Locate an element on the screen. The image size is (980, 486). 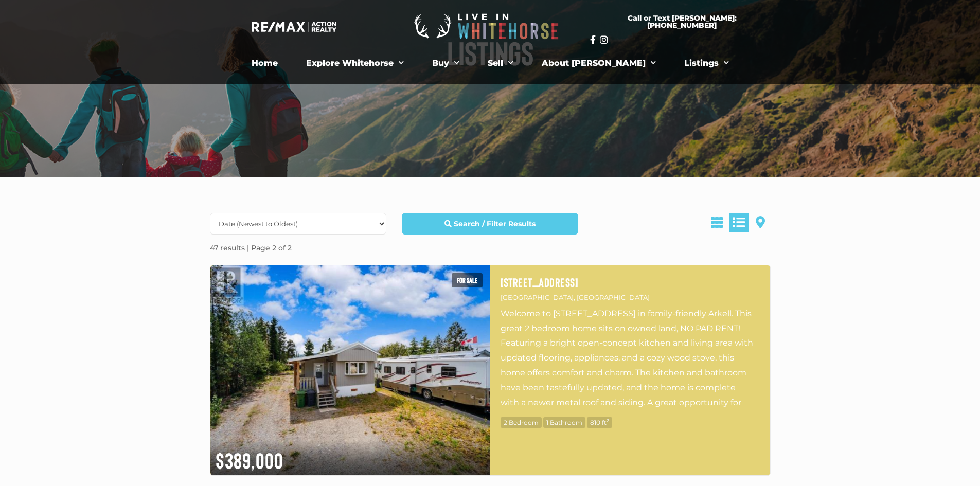
span: For sale is located at coordinates (467, 280).